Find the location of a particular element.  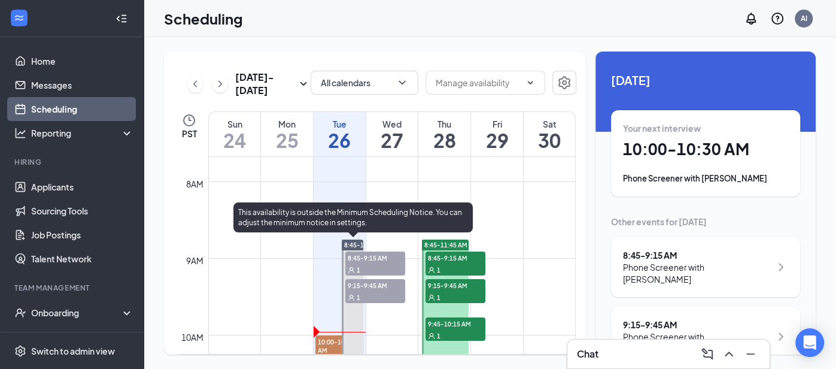

div: Reporting is located at coordinates (83, 133).